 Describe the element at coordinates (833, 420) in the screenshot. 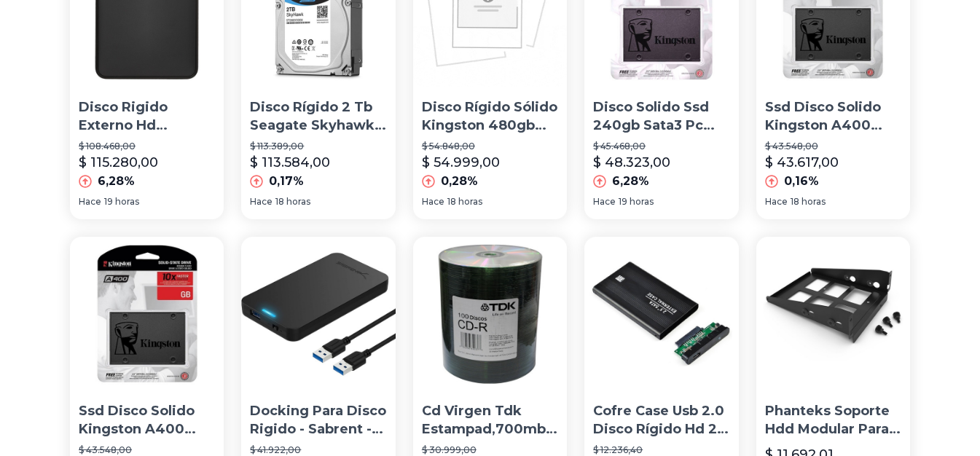

I see `p: Phanteks Soporte Hdd Modular Para Disco 3.5 - 2.5 Metálico` at that location.